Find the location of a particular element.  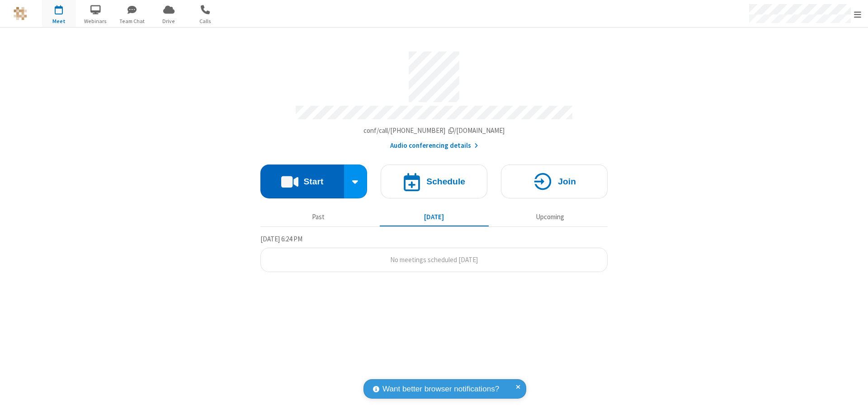

span: Calls is located at coordinates (205, 21).